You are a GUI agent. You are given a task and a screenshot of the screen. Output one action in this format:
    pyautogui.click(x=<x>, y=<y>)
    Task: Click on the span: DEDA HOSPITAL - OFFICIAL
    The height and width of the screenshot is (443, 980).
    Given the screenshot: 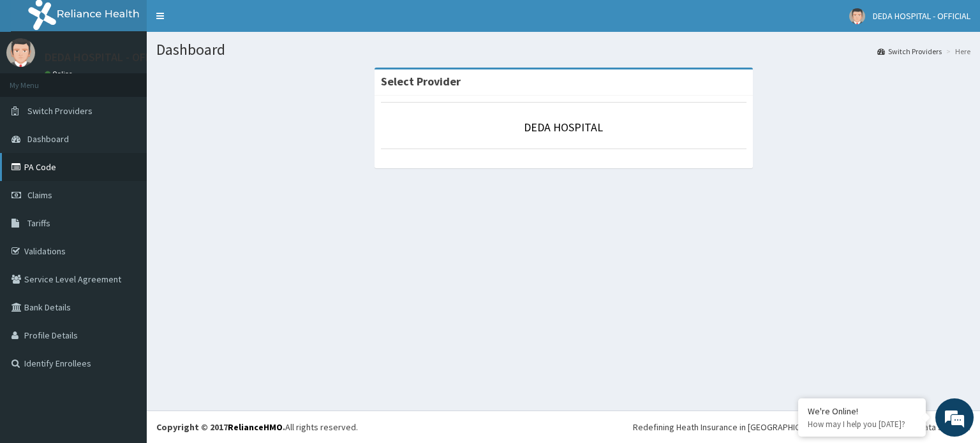 What is the action you would take?
    pyautogui.click(x=921, y=16)
    